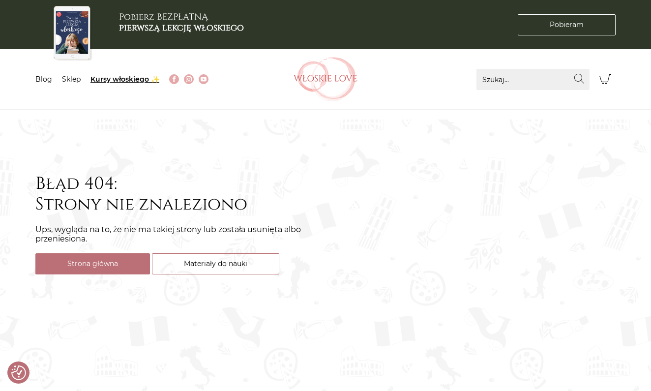 The image size is (651, 391). Describe the element at coordinates (19, 372) in the screenshot. I see `button: Preferencje co do zgód` at that location.